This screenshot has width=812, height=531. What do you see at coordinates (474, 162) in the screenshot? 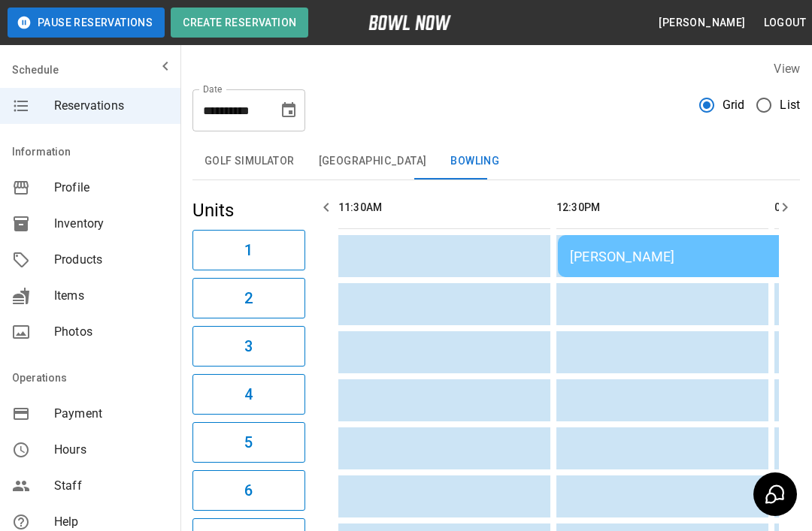
I see `button: Bowling` at bounding box center [474, 162].